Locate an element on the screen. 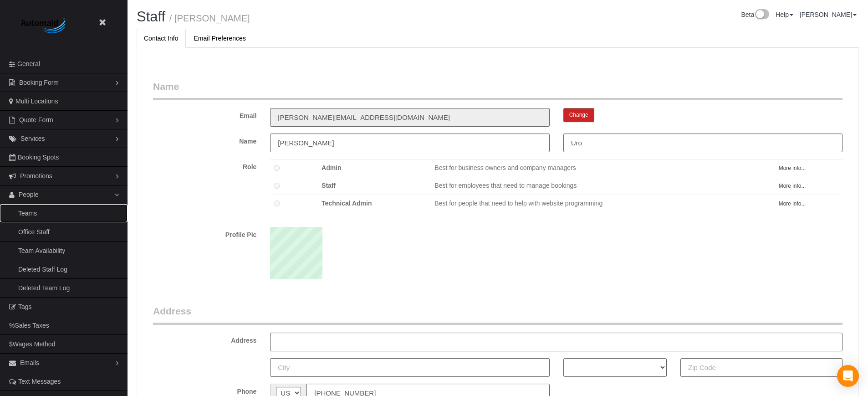 The image size is (868, 396). input: First Name is located at coordinates (410, 142).